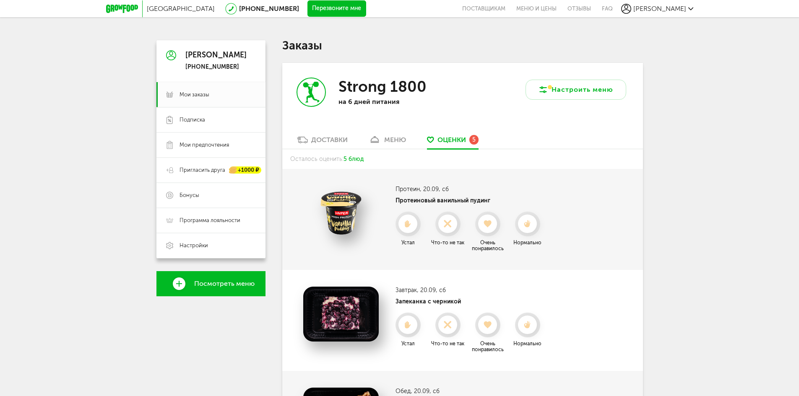 This screenshot has width=799, height=396. Describe the element at coordinates (463, 46) in the screenshot. I see `h1: Заказы` at that location.